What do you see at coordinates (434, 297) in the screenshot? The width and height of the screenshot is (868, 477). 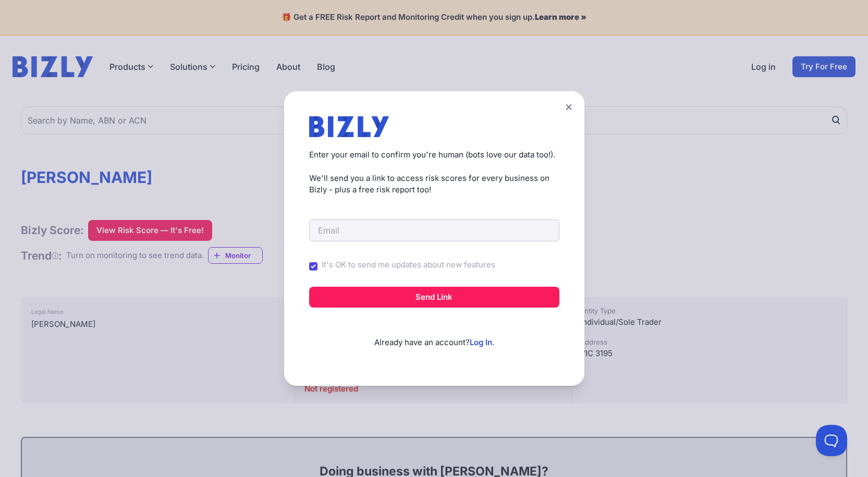 I see `button: Send Link` at bounding box center [434, 297].